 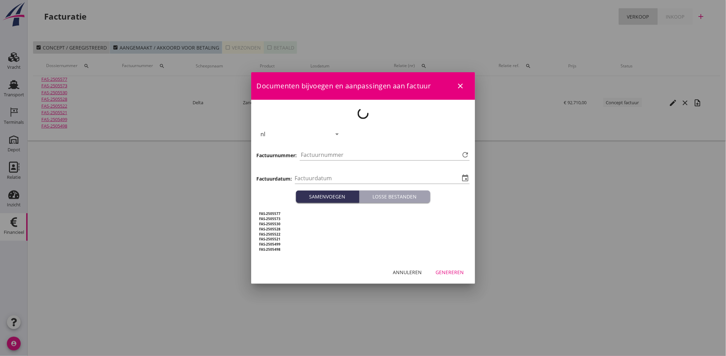 I want to click on div: Documenten bijvoegen en aanpassingen aan factuur, so click(x=363, y=86).